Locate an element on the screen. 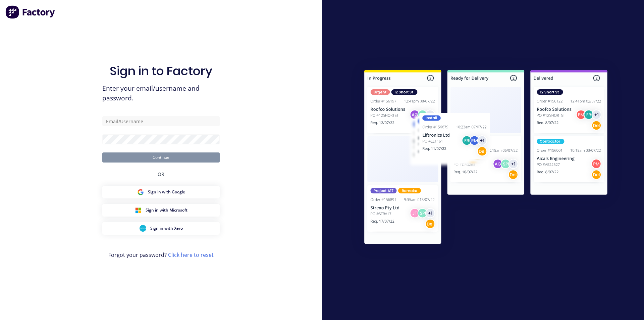 Image resolution: width=644 pixels, height=320 pixels. button: Continue is located at coordinates (161, 158).